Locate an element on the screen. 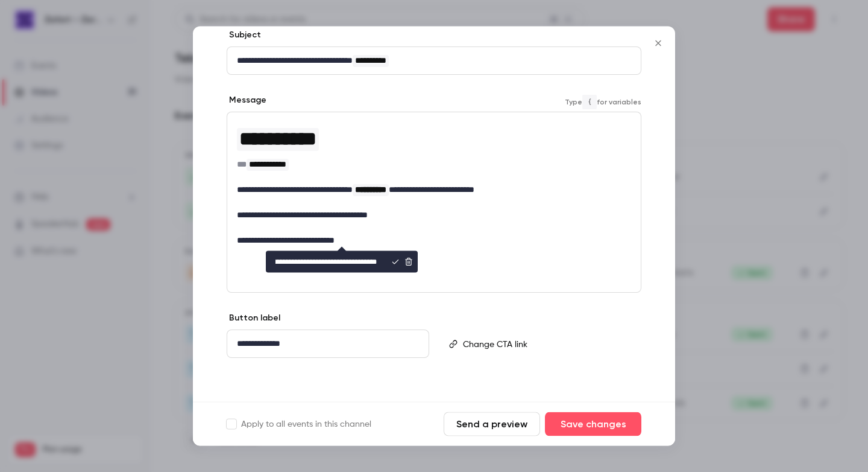  button: Save changes is located at coordinates (593, 424).